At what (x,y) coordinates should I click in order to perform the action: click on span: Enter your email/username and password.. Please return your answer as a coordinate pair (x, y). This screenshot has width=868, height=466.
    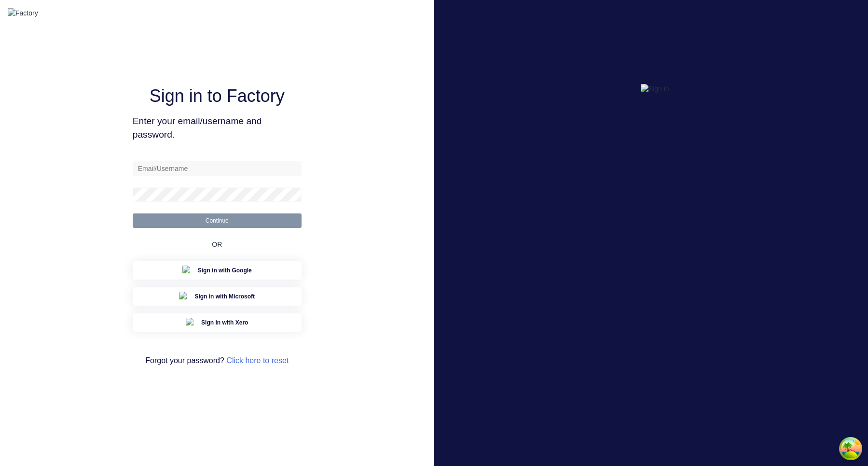
    Looking at the image, I should click on (217, 129).